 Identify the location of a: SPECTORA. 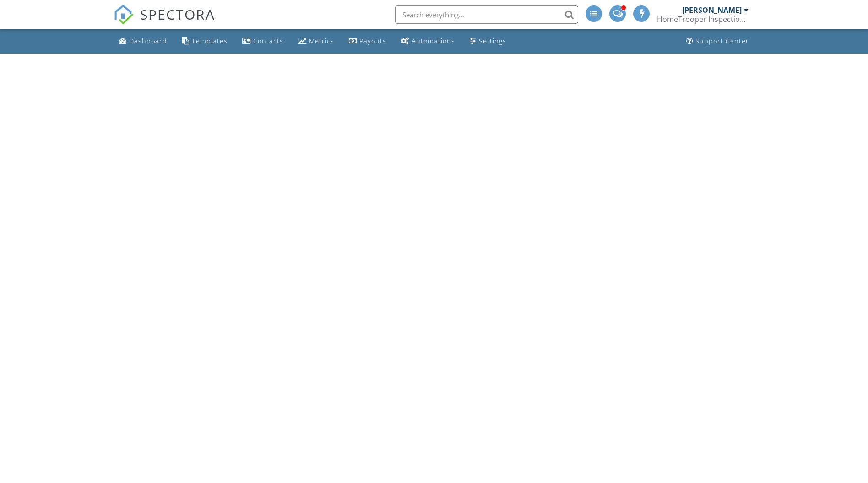
(164, 22).